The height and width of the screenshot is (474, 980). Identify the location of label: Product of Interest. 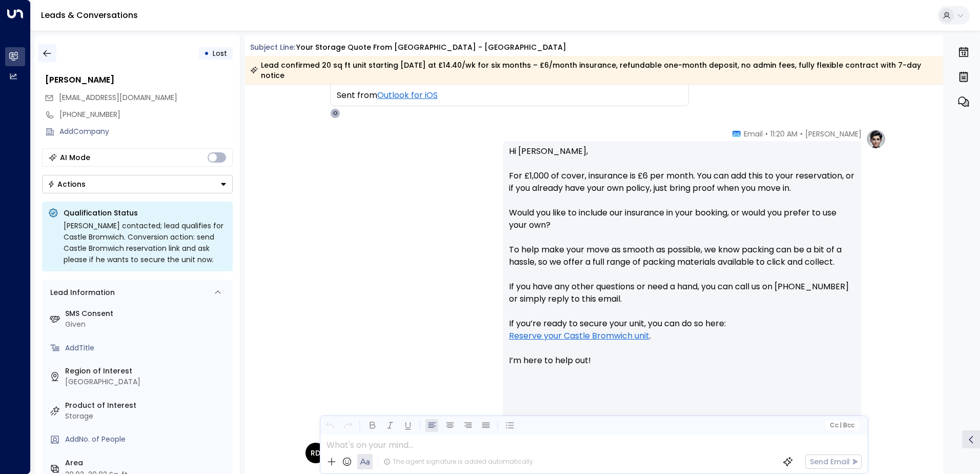
(146, 406).